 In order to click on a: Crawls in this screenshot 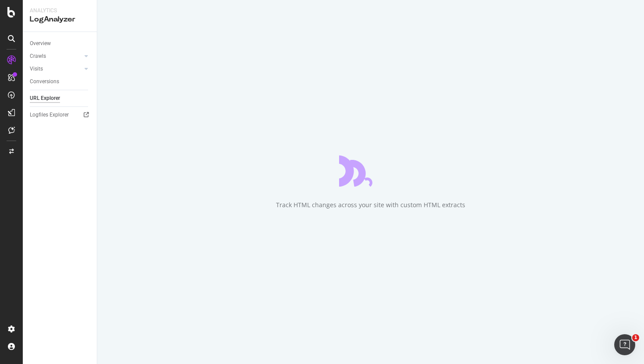, I will do `click(55, 56)`.